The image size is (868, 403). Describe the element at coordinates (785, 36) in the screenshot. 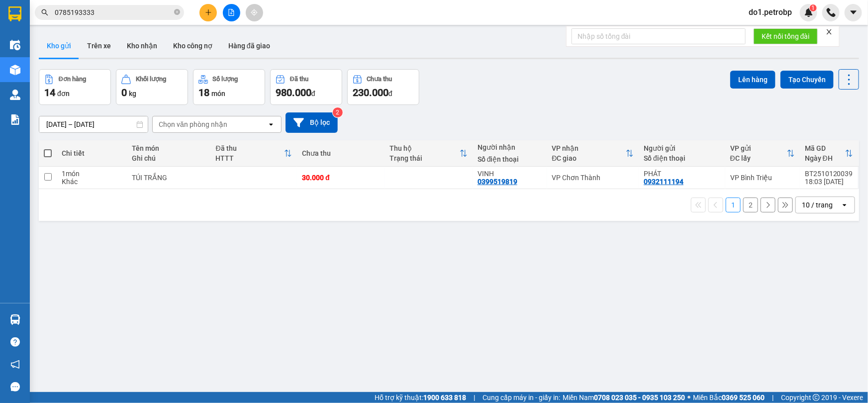

I see `span: Kết nối tổng đài` at that location.